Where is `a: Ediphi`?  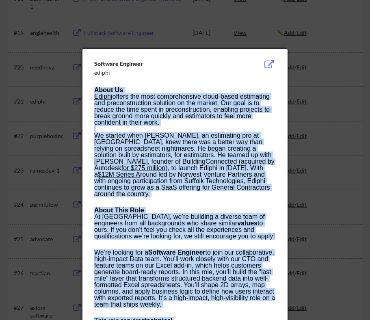 a: Ediphi is located at coordinates (103, 96).